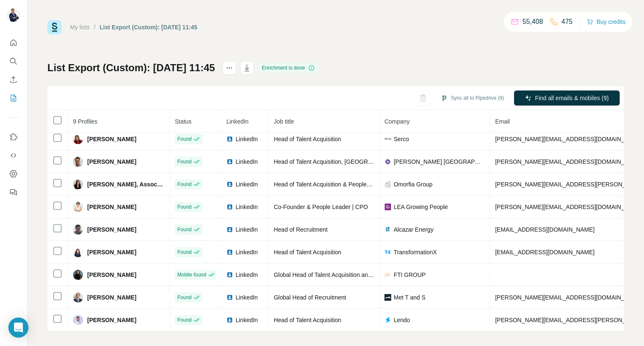 This screenshot has width=644, height=346. Describe the element at coordinates (85, 121) in the screenshot. I see `span: 9 Profiles` at that location.